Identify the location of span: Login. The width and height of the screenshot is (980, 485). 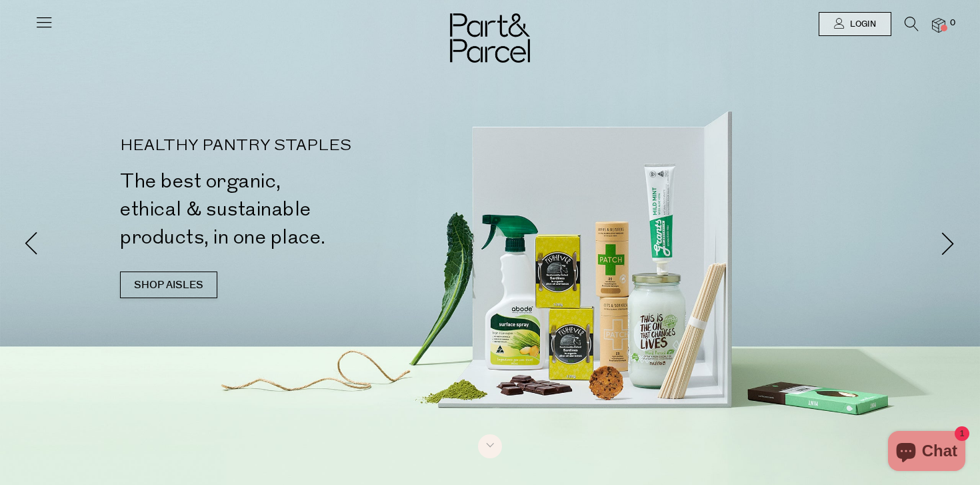
(861, 24).